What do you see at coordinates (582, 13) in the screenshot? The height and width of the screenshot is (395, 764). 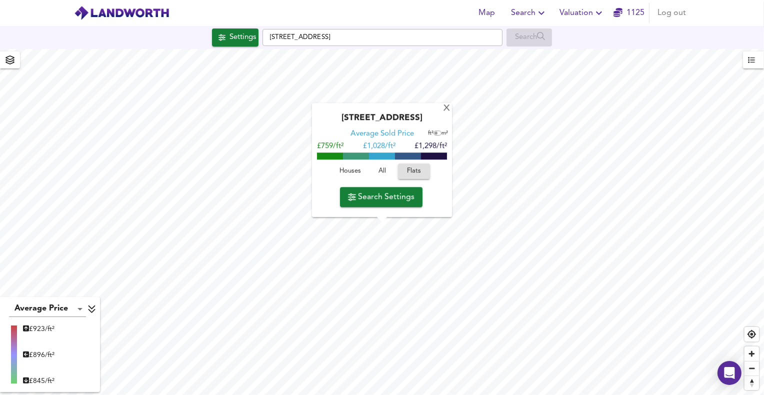 I see `span: Valuation` at bounding box center [582, 13].